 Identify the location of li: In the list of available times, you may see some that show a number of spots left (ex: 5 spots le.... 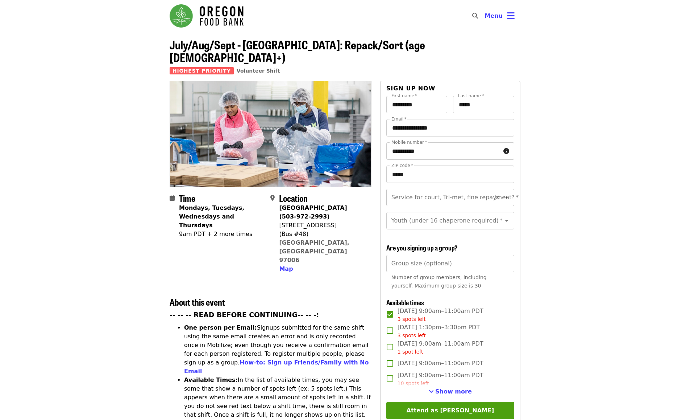
(278, 397).